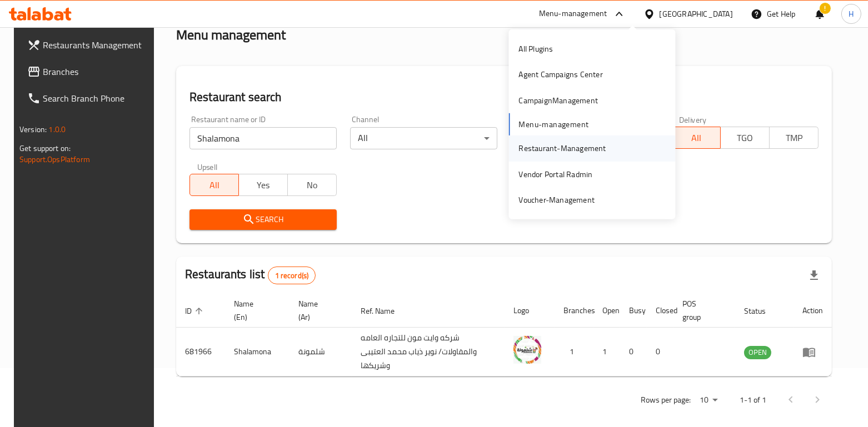 This screenshot has height=427, width=868. I want to click on button: TMP, so click(793, 137).